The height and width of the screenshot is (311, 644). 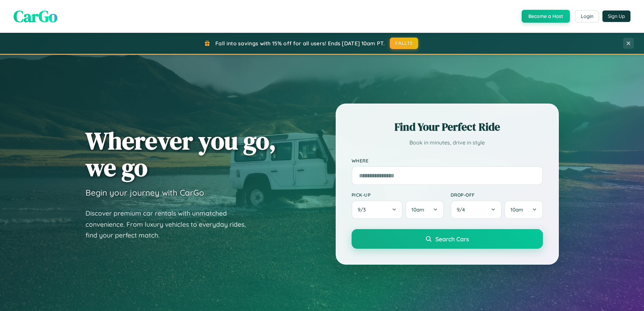 What do you see at coordinates (497, 195) in the screenshot?
I see `label: Drop-off` at bounding box center [497, 195].